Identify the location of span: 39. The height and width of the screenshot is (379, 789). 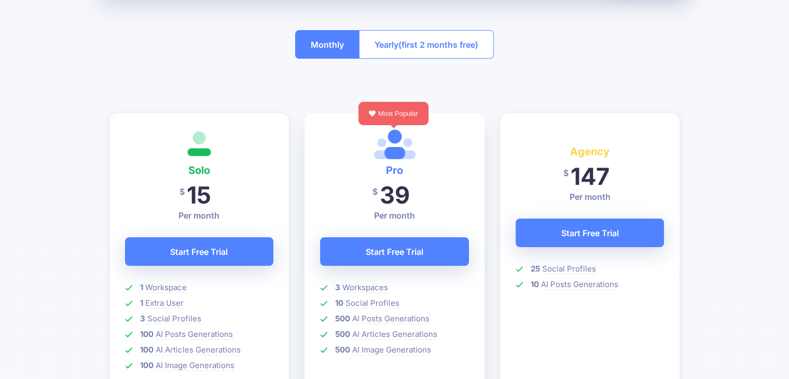
(395, 195).